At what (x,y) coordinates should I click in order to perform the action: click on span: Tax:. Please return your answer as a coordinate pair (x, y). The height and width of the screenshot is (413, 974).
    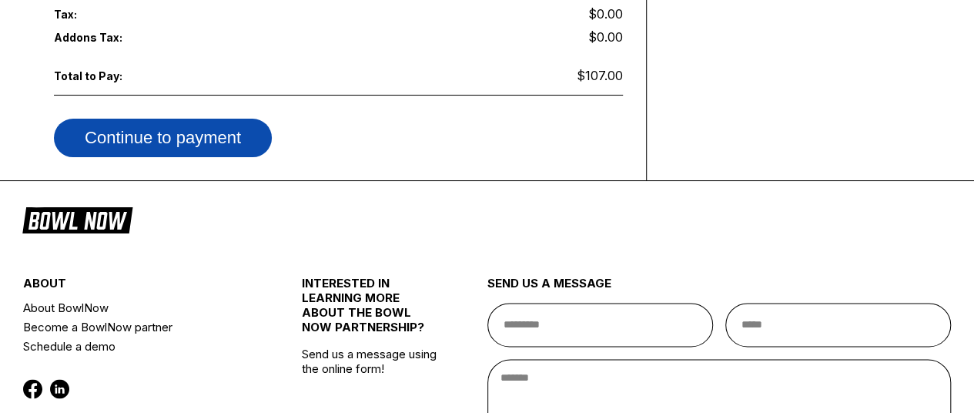
    Looking at the image, I should click on (111, 14).